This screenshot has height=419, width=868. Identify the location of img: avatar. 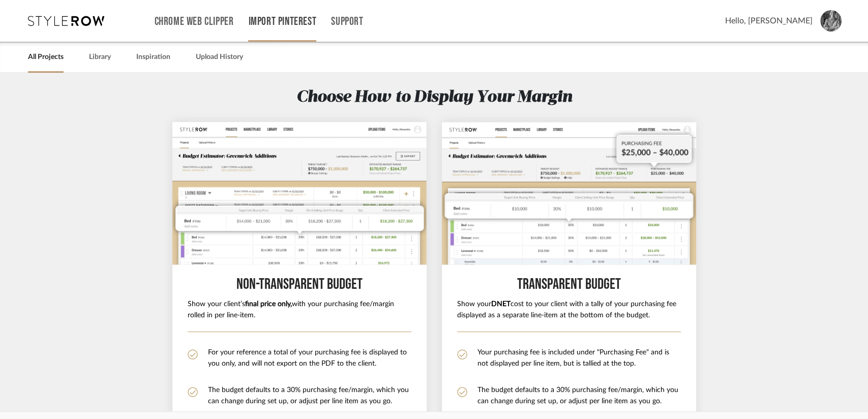
(831, 21).